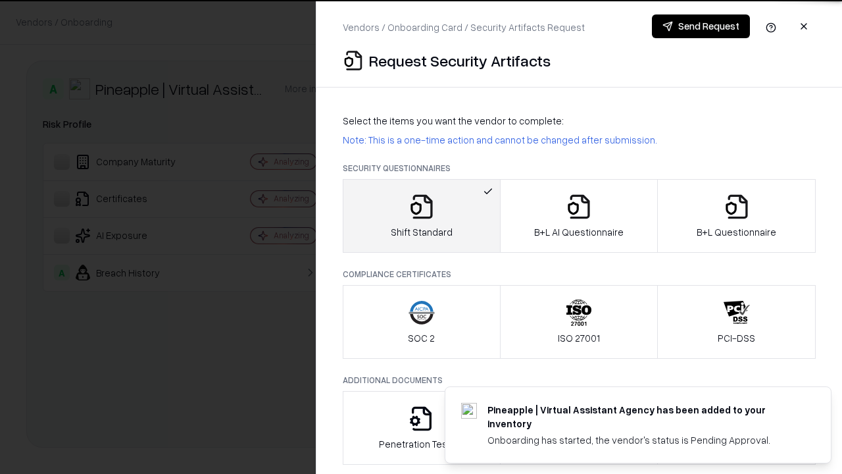  What do you see at coordinates (579, 338) in the screenshot?
I see `p: ISO 27001` at bounding box center [579, 338].